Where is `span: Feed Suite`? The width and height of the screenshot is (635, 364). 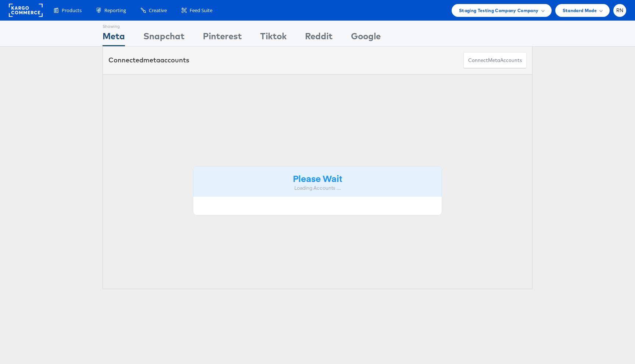
span: Feed Suite is located at coordinates (201, 10).